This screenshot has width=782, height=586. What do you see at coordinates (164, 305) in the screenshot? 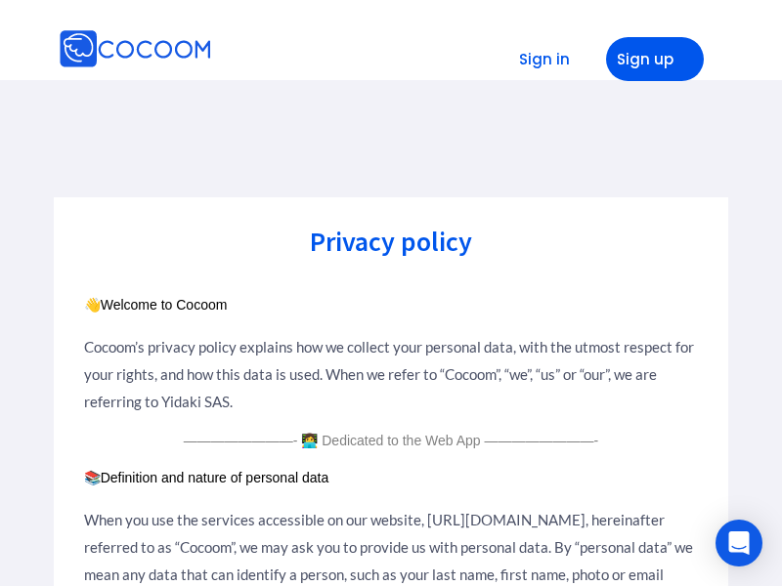
I see `span: Welcome to Cocoom` at bounding box center [164, 305].